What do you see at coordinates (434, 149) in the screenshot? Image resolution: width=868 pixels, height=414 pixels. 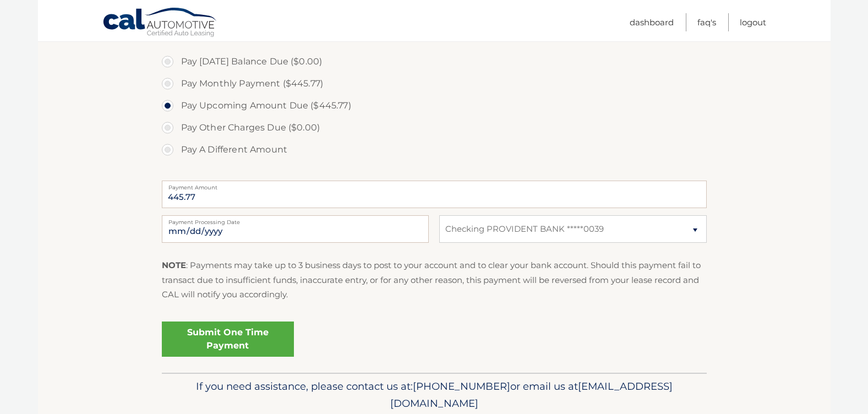 I see `label: Pay A Different Amount` at bounding box center [434, 149].